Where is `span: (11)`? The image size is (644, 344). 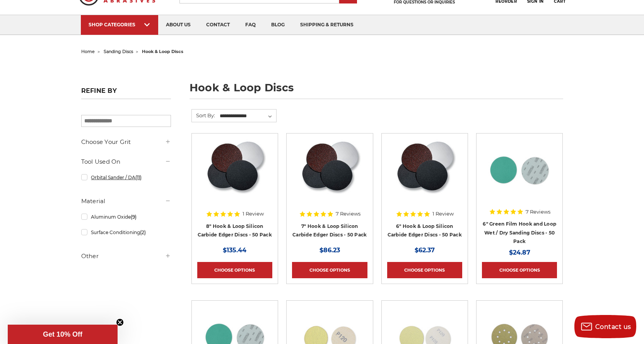 span: (11) is located at coordinates (139, 178).